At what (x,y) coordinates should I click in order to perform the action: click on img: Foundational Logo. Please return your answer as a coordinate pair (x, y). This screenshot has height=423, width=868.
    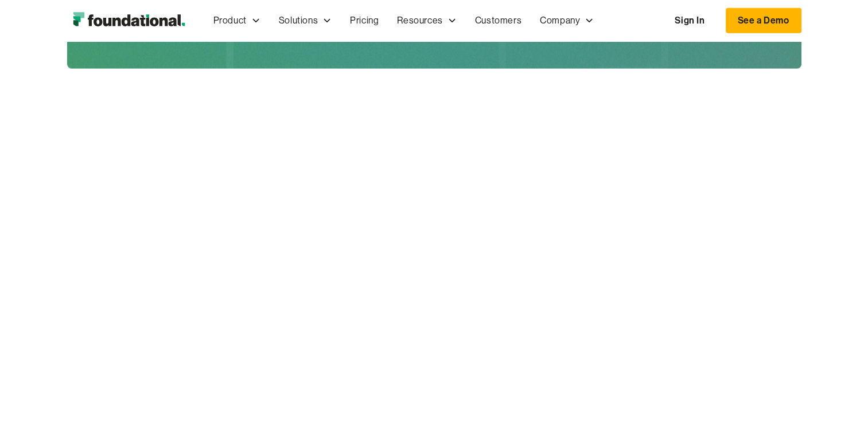
    Looking at the image, I should click on (128, 21).